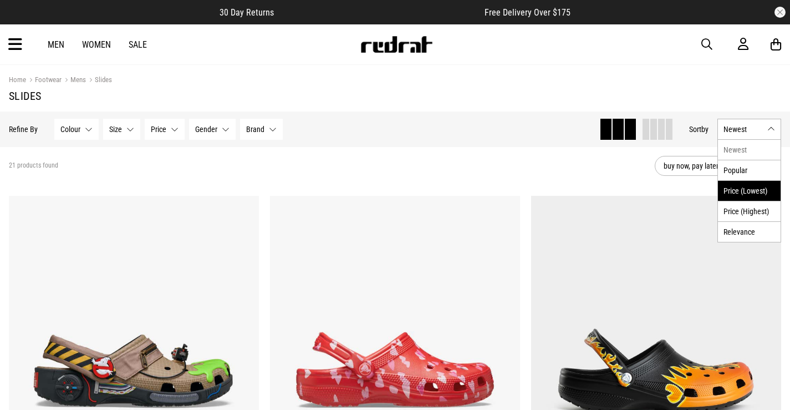  What do you see at coordinates (261, 129) in the screenshot?
I see `button: Brand` at bounding box center [261, 129].